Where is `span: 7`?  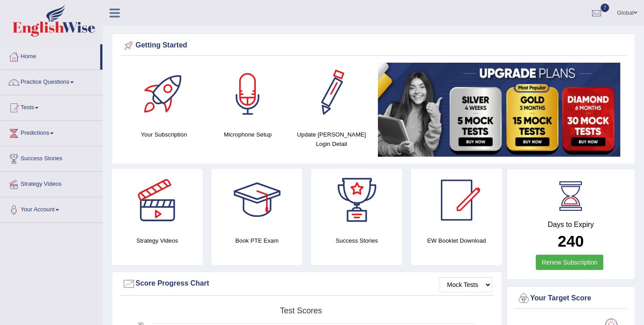 span: 7 is located at coordinates (605, 8).